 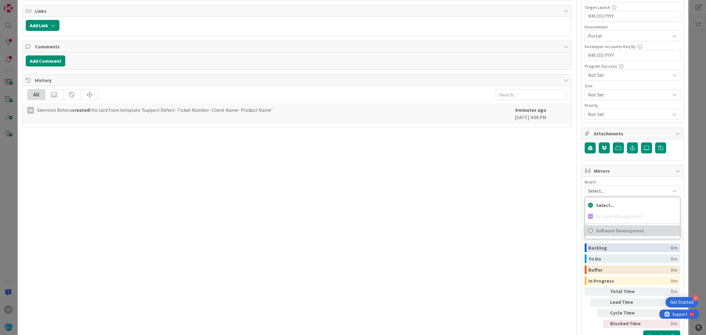 What do you see at coordinates (630, 281) in the screenshot?
I see `div: In Progress` at bounding box center [630, 281].